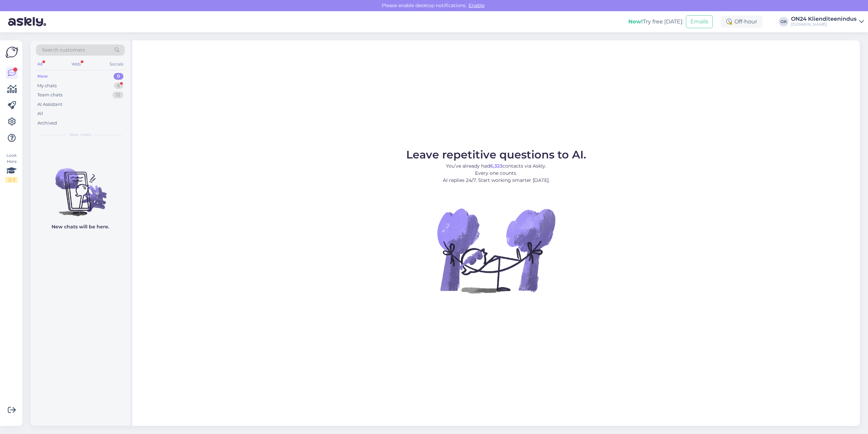 This screenshot has width=868, height=434. I want to click on img: Askly Logo, so click(12, 52).